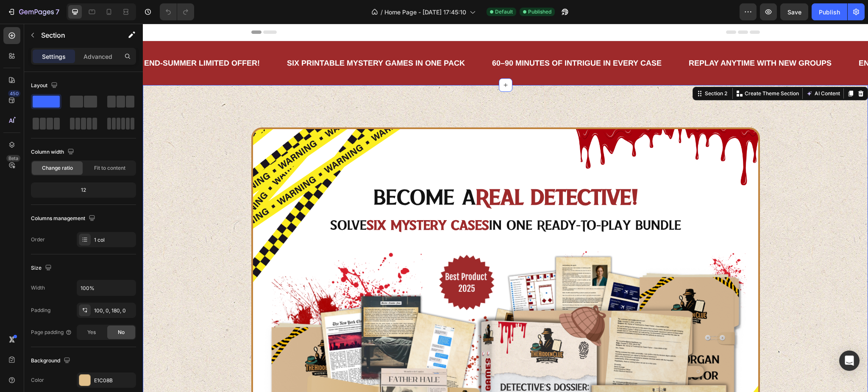  What do you see at coordinates (13, 158) in the screenshot?
I see `div: Beta` at bounding box center [13, 158].